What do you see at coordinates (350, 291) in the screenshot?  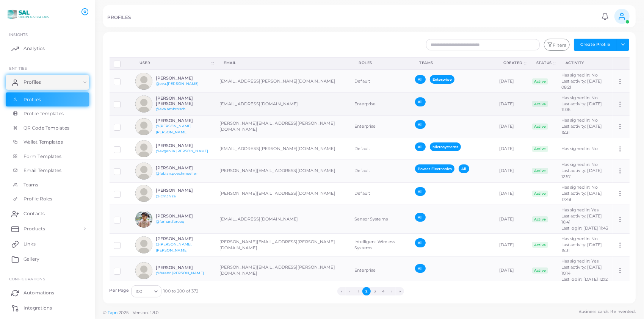 I see `button: Go to previous page` at bounding box center [350, 291].